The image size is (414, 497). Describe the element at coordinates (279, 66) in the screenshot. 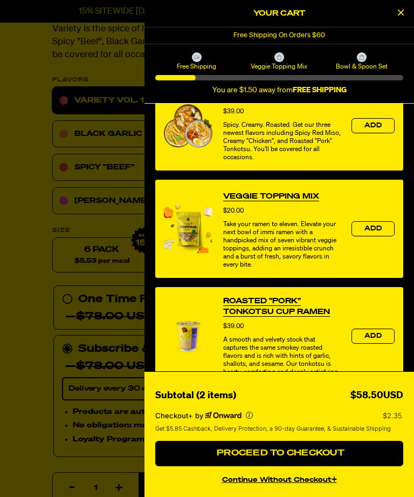

I see `span: Veggie Topping Mix` at that location.